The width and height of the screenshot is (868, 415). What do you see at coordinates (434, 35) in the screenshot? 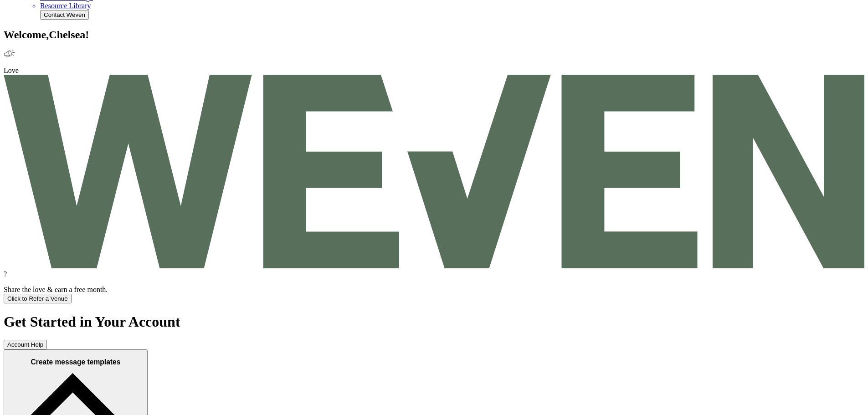
I see `h2: Welcome,` at bounding box center [434, 35].